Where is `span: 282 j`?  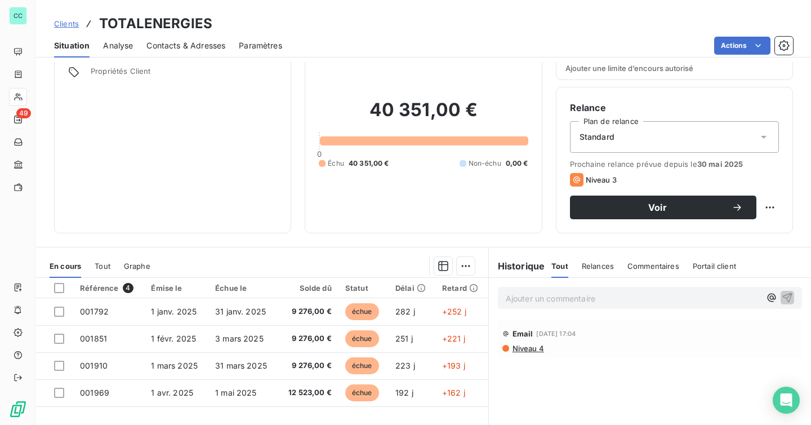
span: 282 j is located at coordinates (405, 311).